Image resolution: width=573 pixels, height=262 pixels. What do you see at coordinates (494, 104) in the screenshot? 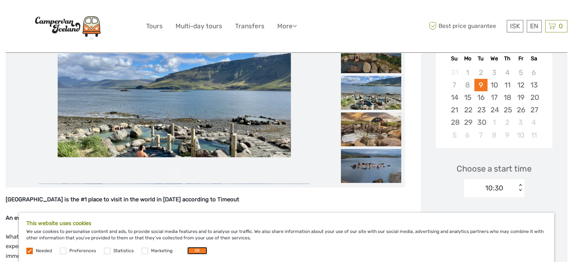
I see `div: month 2025-09` at bounding box center [494, 104].